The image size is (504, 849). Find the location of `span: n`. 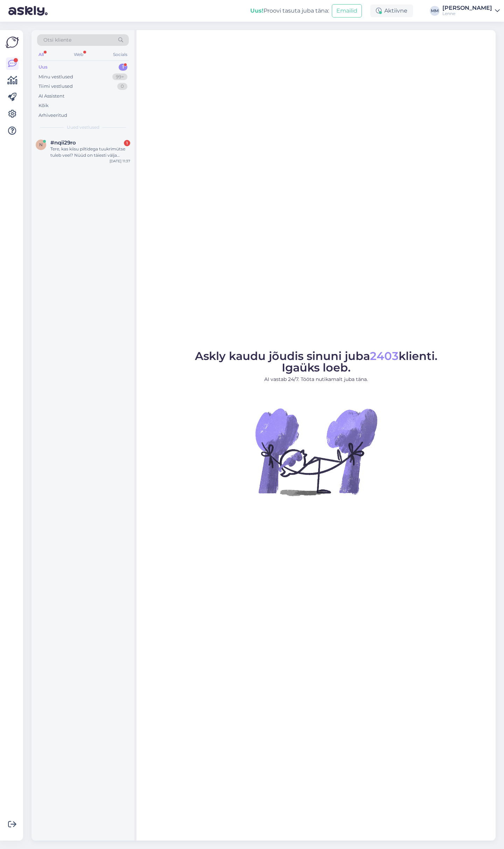

span: n is located at coordinates (40, 145).